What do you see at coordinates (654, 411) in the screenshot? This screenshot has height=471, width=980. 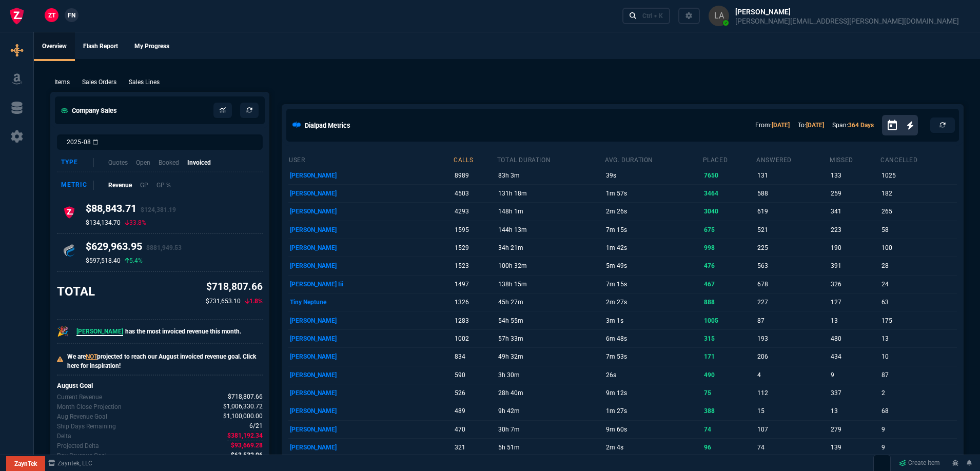 I see `p: 1m 27s` at bounding box center [654, 411].